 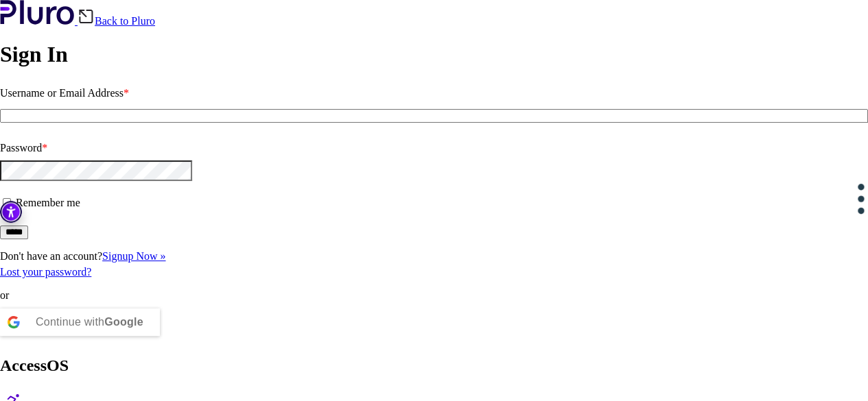 I want to click on a: Signup Now », so click(x=134, y=256).